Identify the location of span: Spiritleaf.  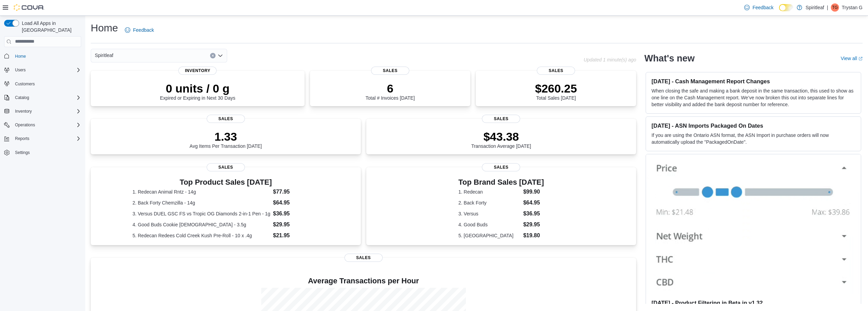
(104, 56).